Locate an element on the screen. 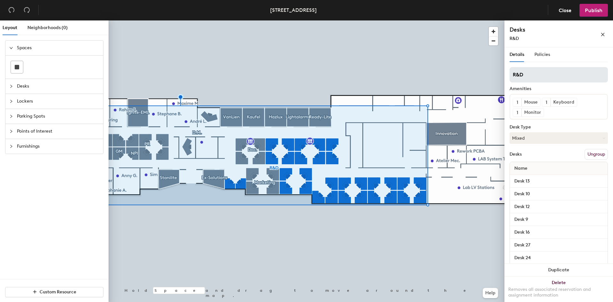 This screenshot has width=613, height=302. span: Desks is located at coordinates (58, 86).